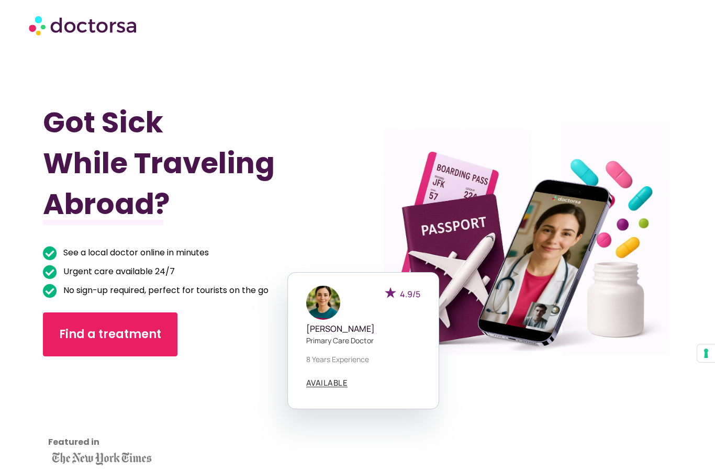 This screenshot has width=715, height=471. What do you see at coordinates (363, 340) in the screenshot?
I see `p: Primary care doctor` at bounding box center [363, 340].